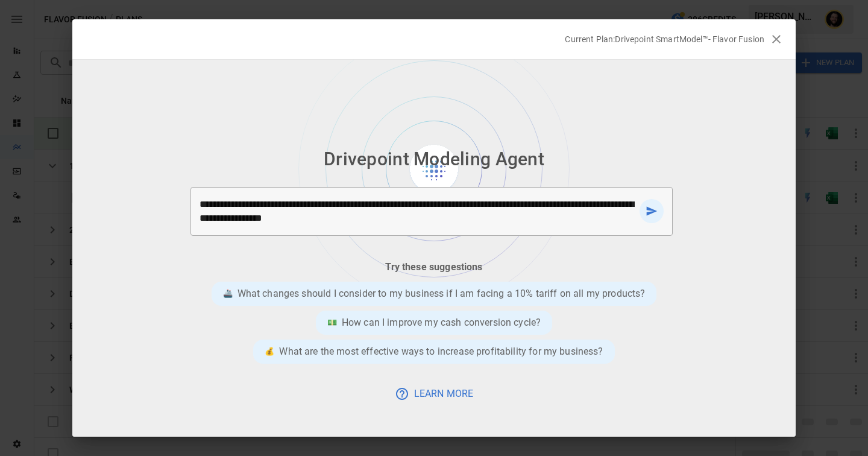  Describe the element at coordinates (433, 267) in the screenshot. I see `p: Try these suggestions` at that location.